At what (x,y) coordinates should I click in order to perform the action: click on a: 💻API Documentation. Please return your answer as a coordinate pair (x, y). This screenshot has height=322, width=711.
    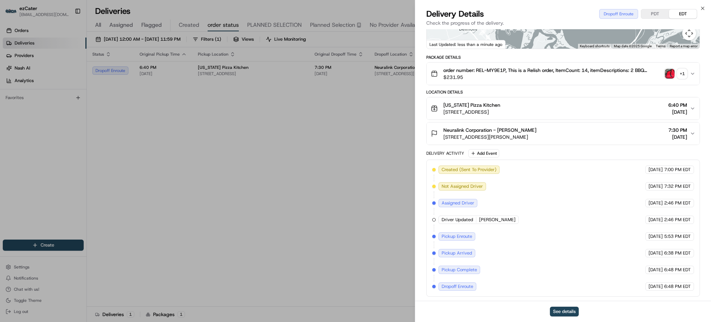
    Looking at the image, I should click on (85, 104).